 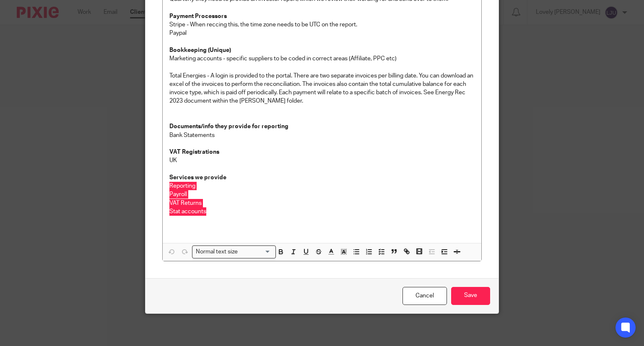 What do you see at coordinates (471, 296) in the screenshot?
I see `input: Save` at bounding box center [471, 296].